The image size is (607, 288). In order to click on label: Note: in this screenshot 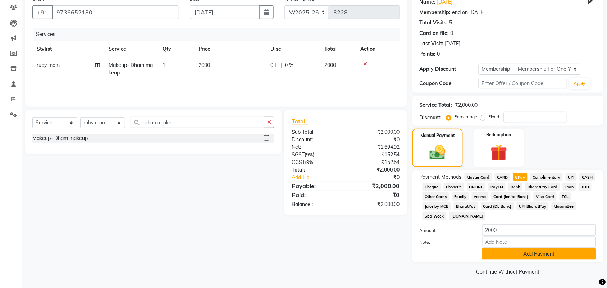, I will do `click(445, 242)`.